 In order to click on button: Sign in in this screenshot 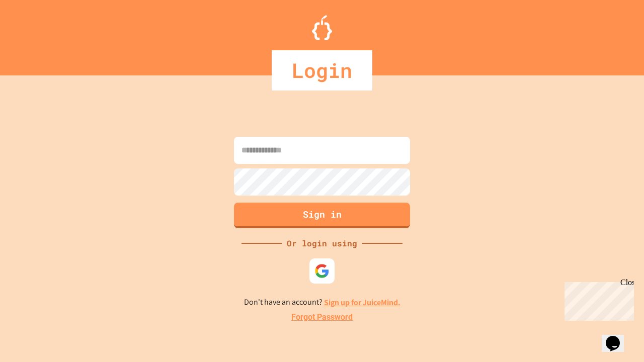, I will do `click(322, 216)`.